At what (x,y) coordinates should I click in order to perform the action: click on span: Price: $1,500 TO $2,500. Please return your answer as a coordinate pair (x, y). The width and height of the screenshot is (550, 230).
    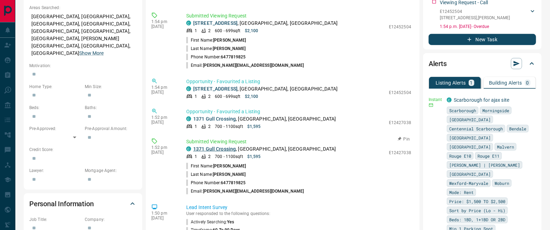
    Looking at the image, I should click on (477, 201).